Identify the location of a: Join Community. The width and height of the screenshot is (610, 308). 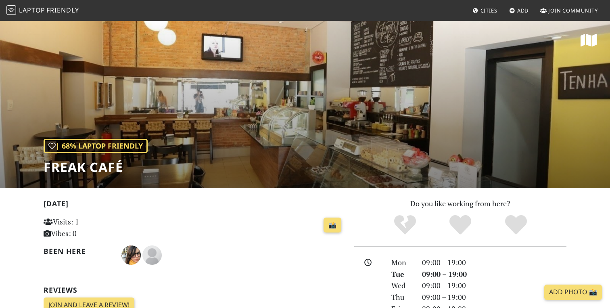
(569, 10).